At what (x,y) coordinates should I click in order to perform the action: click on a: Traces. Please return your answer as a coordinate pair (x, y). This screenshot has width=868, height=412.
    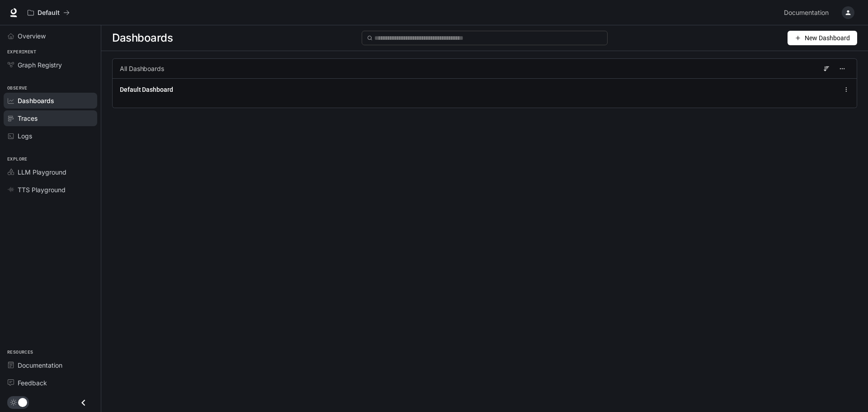
    Looking at the image, I should click on (51, 118).